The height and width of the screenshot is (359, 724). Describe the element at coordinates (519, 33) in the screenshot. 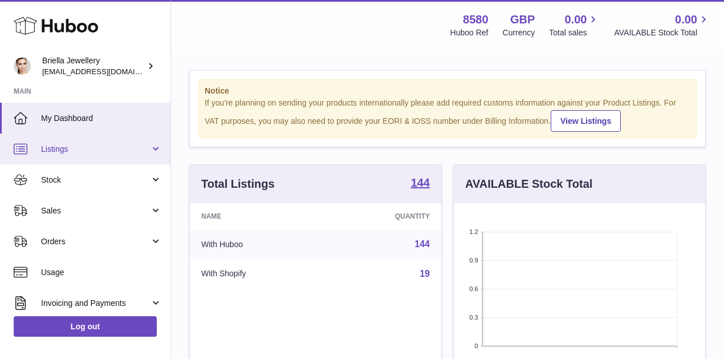

I see `div: Currency` at that location.